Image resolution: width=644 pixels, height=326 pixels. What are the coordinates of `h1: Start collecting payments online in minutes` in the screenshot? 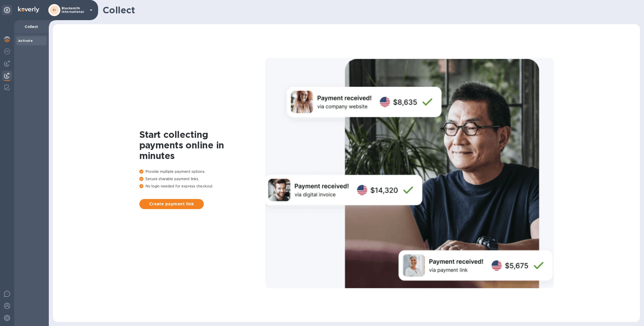 It's located at (202, 145).